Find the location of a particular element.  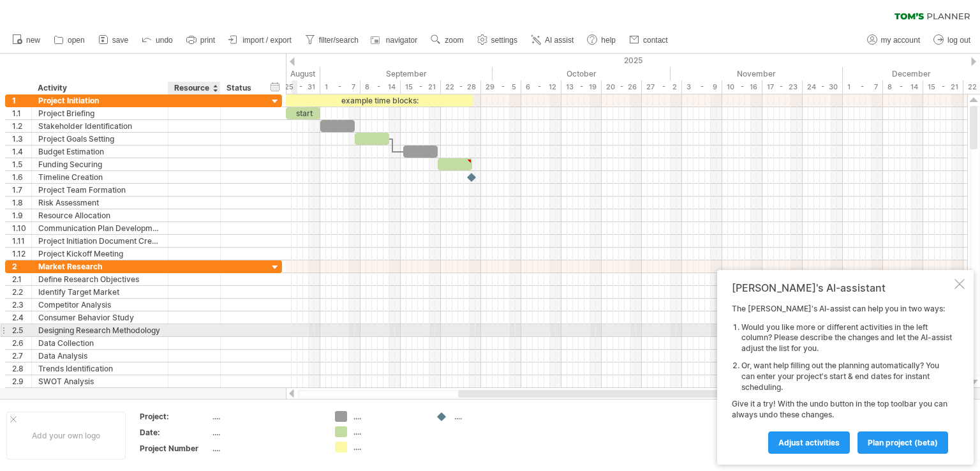

div: 1.9 is located at coordinates (22, 215).